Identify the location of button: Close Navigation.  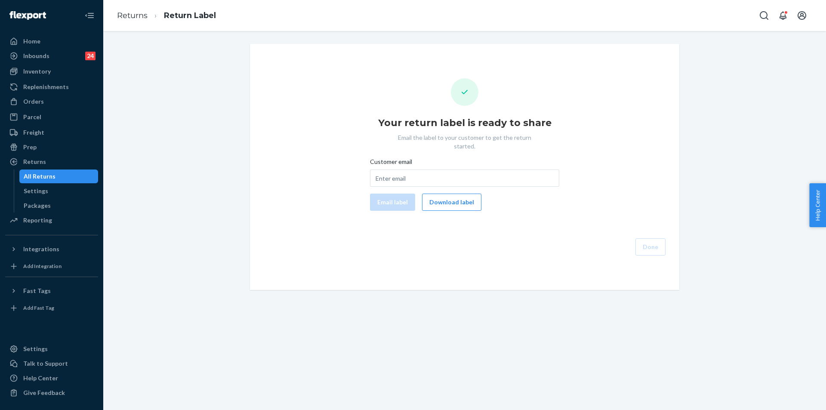
(89, 15).